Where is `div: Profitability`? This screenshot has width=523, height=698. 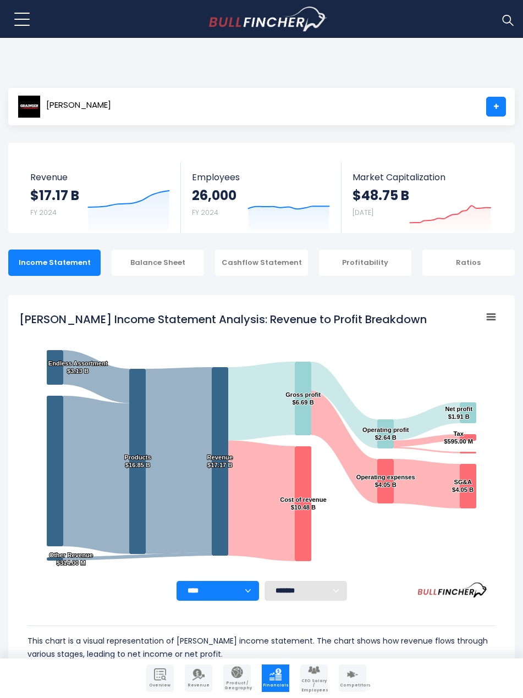 div: Profitability is located at coordinates (365, 263).